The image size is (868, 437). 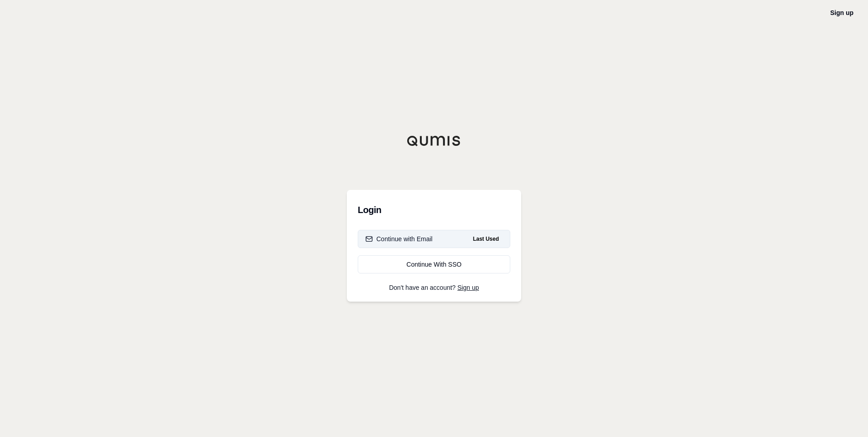 I want to click on img: Qumis, so click(x=434, y=141).